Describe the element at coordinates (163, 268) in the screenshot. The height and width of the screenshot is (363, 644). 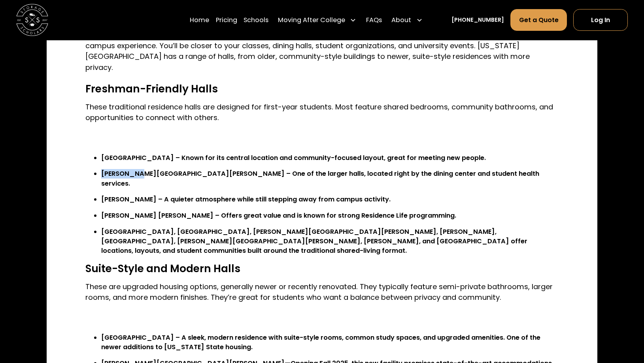
I see `strong: Suite-Style and Modern Halls` at that location.